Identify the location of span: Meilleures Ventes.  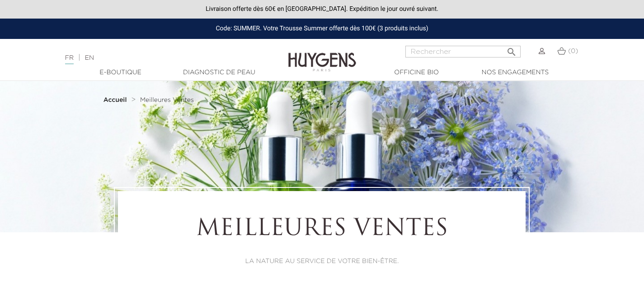
(167, 100).